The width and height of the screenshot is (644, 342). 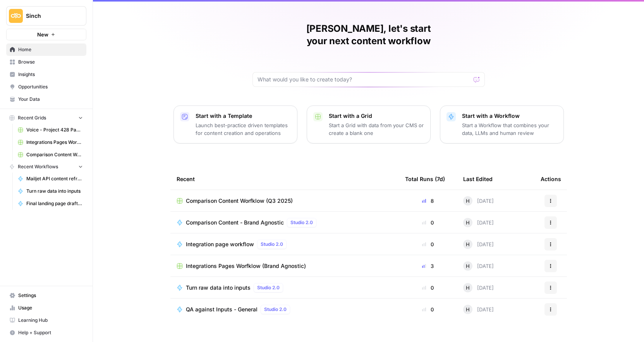 I want to click on p: Start a Workflow that combines your data, LLMs and human review, so click(x=509, y=129).